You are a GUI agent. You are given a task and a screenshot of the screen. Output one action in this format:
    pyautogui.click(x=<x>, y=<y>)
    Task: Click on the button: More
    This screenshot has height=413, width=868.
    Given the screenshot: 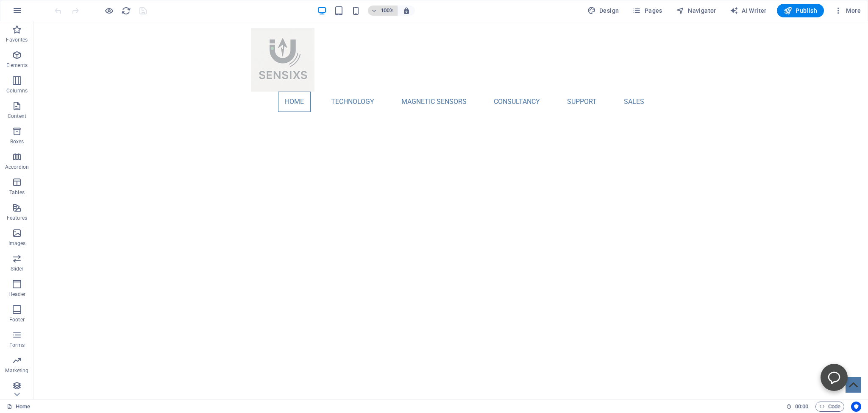 What is the action you would take?
    pyautogui.click(x=848, y=11)
    